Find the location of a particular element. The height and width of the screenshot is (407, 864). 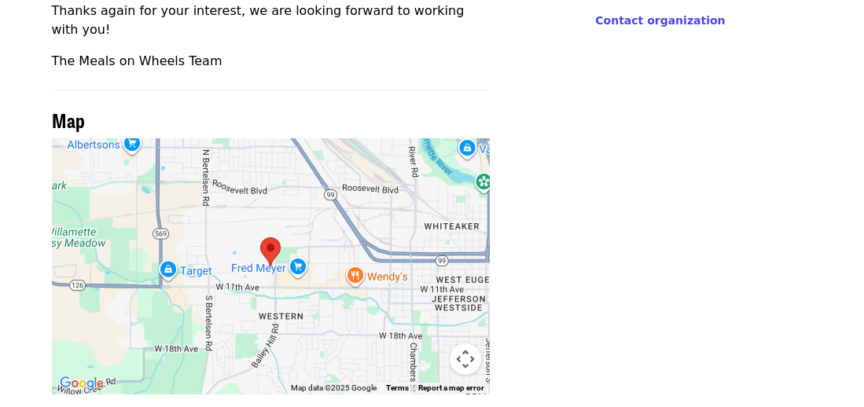

p: The Meals on Wheels Team is located at coordinates (270, 61).